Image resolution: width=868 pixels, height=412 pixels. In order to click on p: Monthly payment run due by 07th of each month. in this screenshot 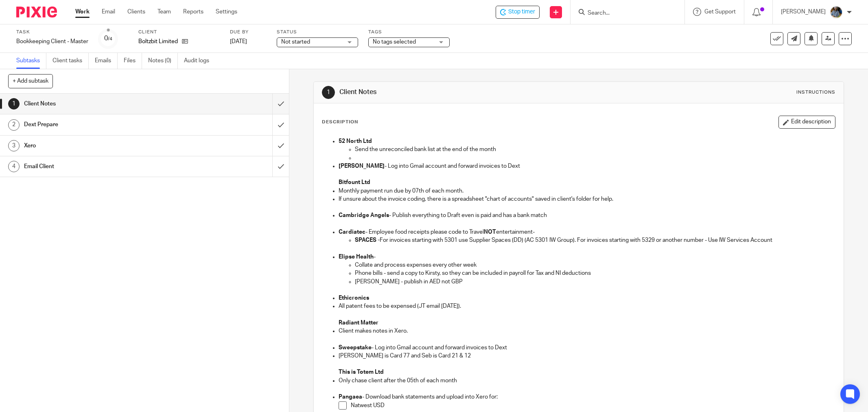, I will do `click(587, 191)`.